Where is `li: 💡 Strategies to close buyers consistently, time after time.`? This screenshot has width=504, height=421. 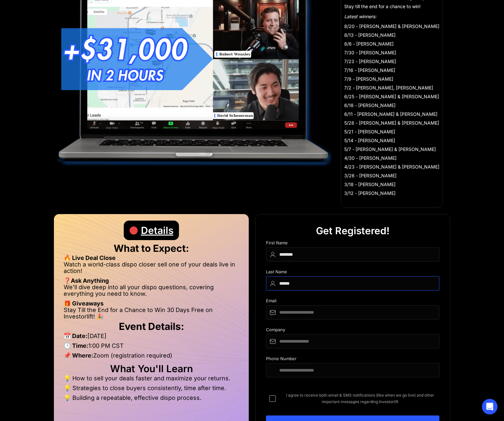
li: 💡 Strategies to close buyers consistently, time after time. is located at coordinates (152, 390).